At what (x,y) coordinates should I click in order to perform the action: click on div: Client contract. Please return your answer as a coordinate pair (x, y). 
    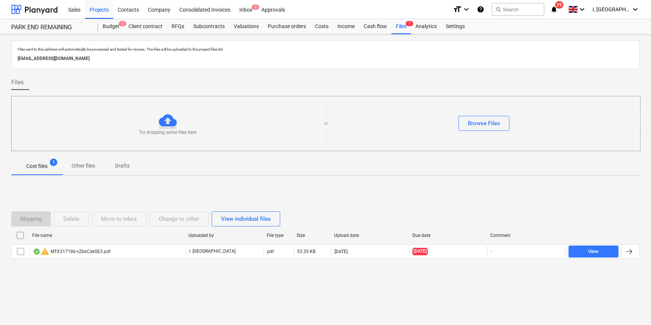
    Looking at the image, I should click on (145, 27).